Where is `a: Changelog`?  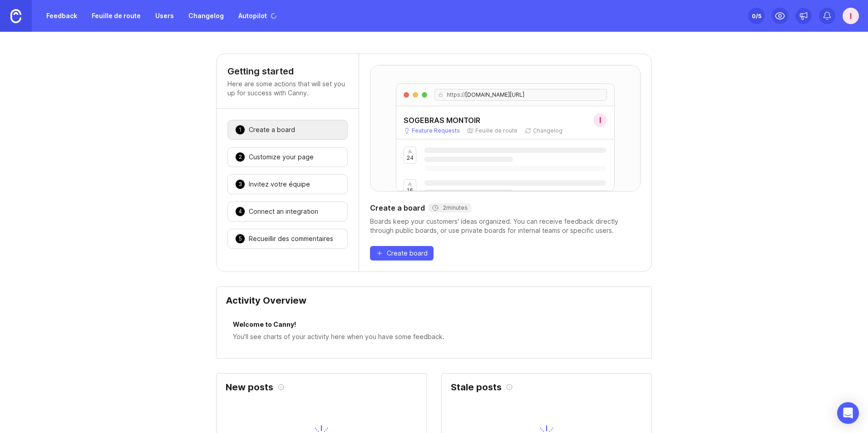 a: Changelog is located at coordinates (206, 16).